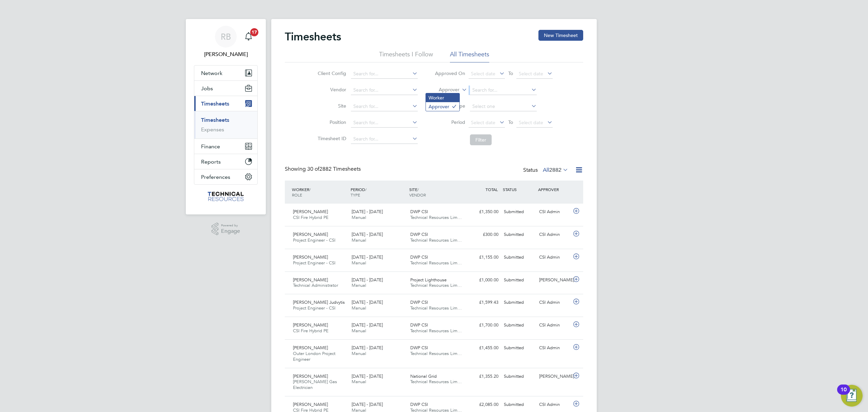 The width and height of the screenshot is (868, 412). I want to click on span: Network, so click(212, 73).